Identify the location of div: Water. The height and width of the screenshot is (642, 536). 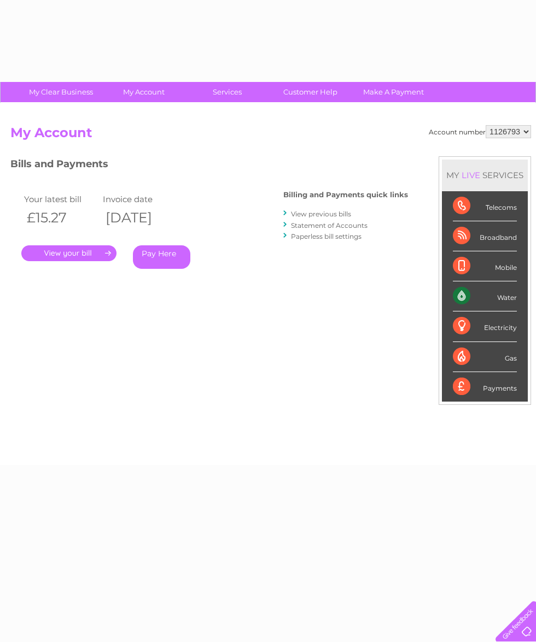
(484, 296).